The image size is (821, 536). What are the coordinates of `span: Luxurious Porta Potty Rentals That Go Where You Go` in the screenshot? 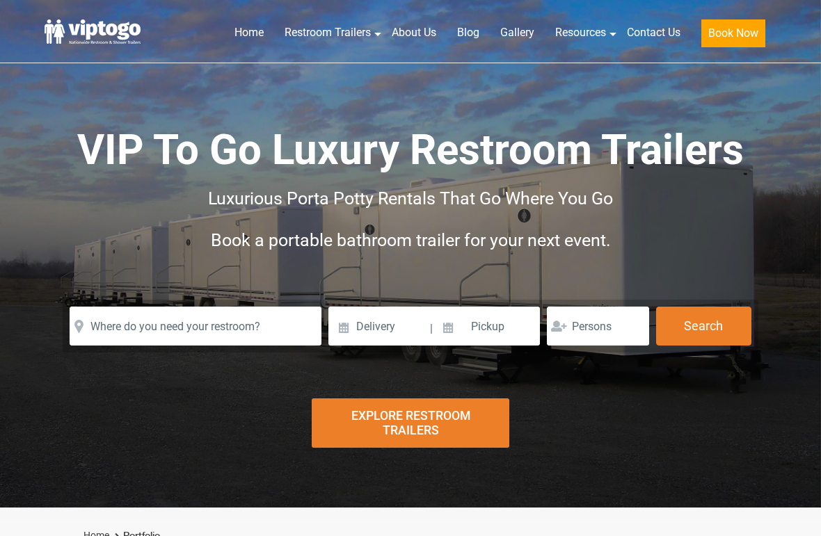 It's located at (410, 198).